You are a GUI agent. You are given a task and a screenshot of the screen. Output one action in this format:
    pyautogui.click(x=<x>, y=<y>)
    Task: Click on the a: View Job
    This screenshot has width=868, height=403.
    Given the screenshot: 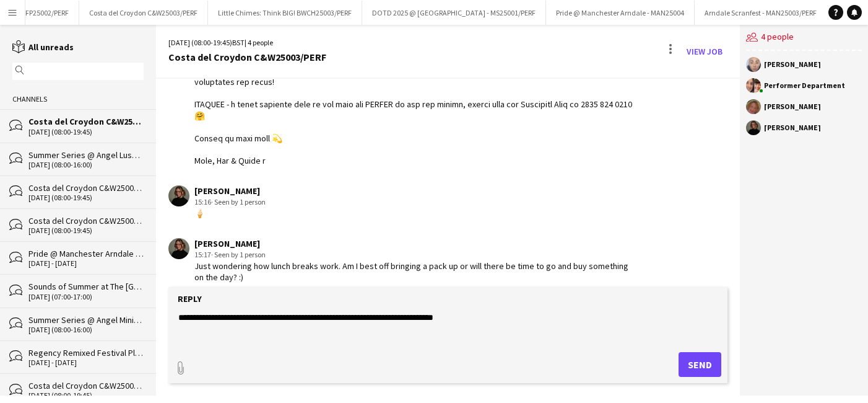 What is the action you would take?
    pyautogui.click(x=704, y=51)
    